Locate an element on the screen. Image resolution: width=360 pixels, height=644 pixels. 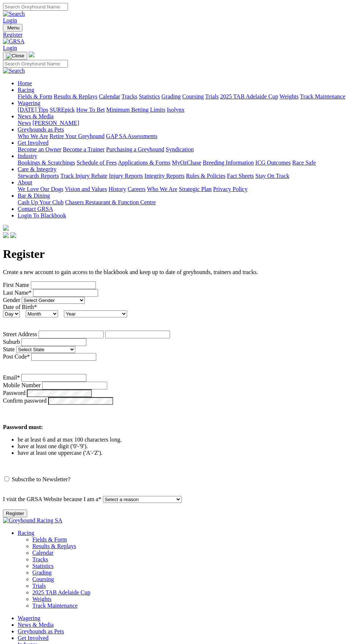
label: Last Name is located at coordinates (17, 293).